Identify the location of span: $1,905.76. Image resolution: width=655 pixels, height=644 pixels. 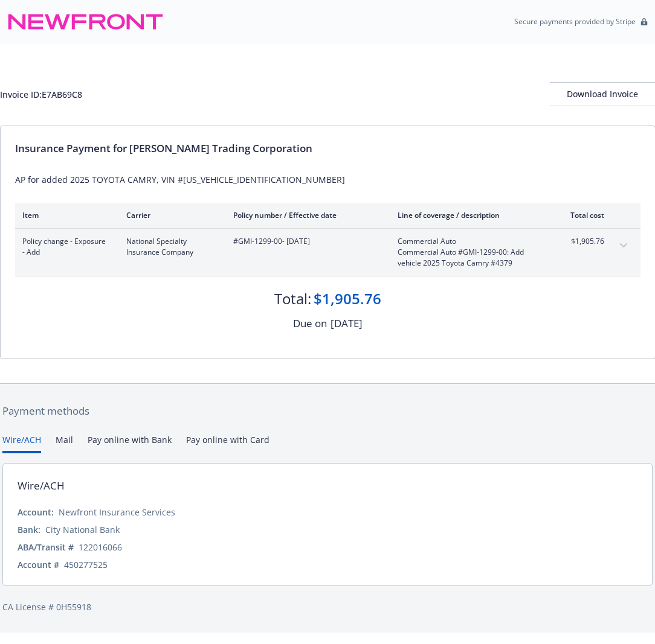
(581, 241).